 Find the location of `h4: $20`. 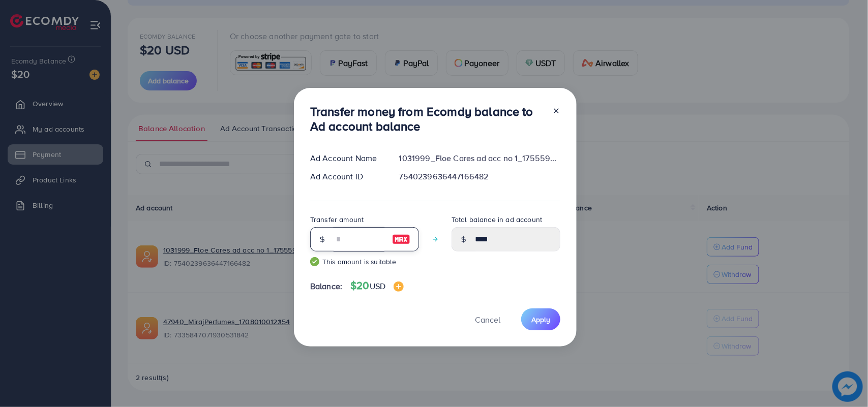

h4: $20 is located at coordinates (377, 286).